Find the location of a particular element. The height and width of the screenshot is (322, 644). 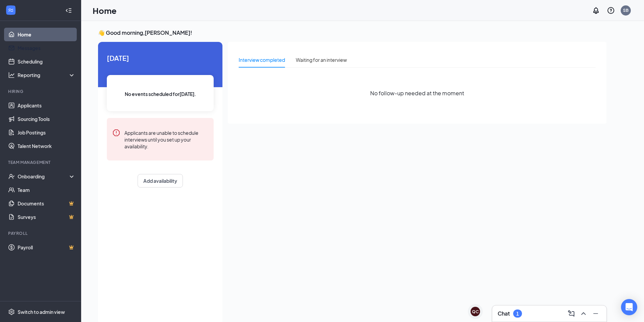

svg: ChevronUp is located at coordinates (583, 314).